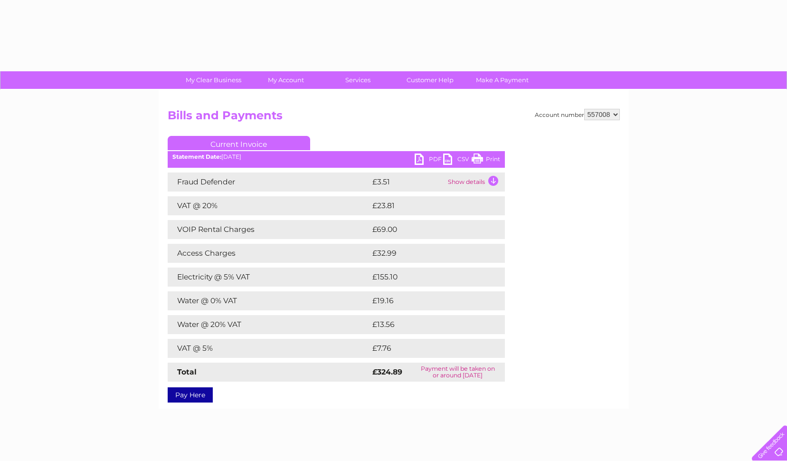 This screenshot has width=787, height=461. What do you see at coordinates (486, 160) in the screenshot?
I see `a: Print` at bounding box center [486, 160].